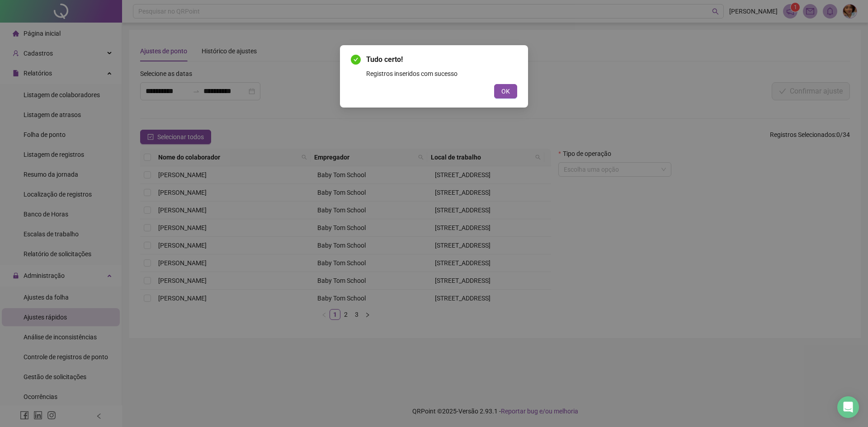 The image size is (868, 427). I want to click on button: OK, so click(505, 91).